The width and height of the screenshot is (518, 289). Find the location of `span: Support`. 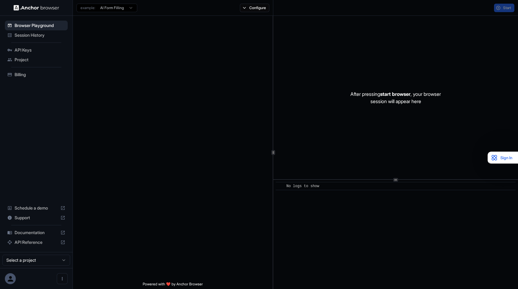

span: Support is located at coordinates (36, 218).